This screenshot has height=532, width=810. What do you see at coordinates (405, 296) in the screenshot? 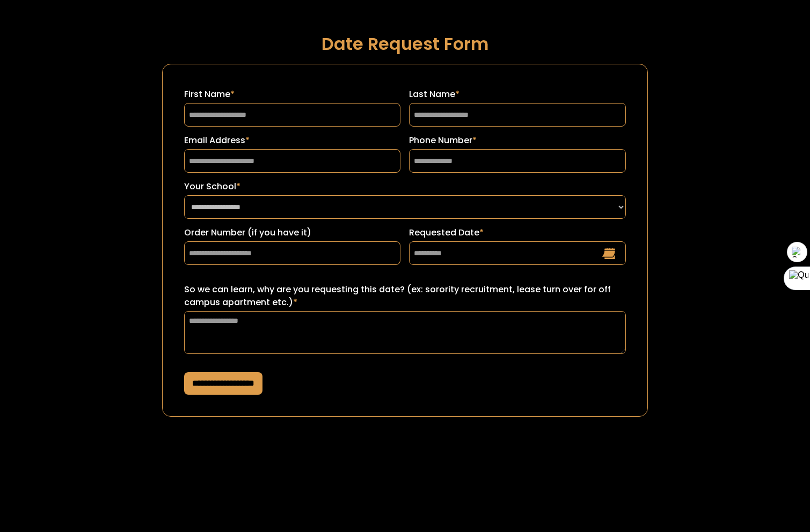
I see `label: So we can learn, why are you requesting this date? (ex: sorority recruitment, lease turn over for...` at bounding box center [405, 296].